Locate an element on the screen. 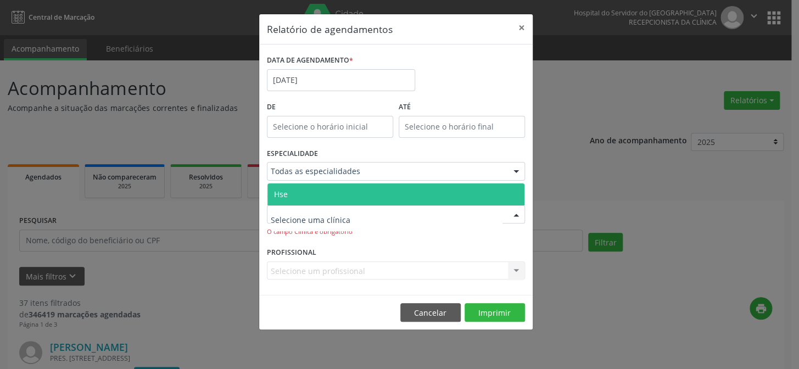 This screenshot has width=799, height=369. input: Selecione uma data ou intervalo is located at coordinates (341, 80).